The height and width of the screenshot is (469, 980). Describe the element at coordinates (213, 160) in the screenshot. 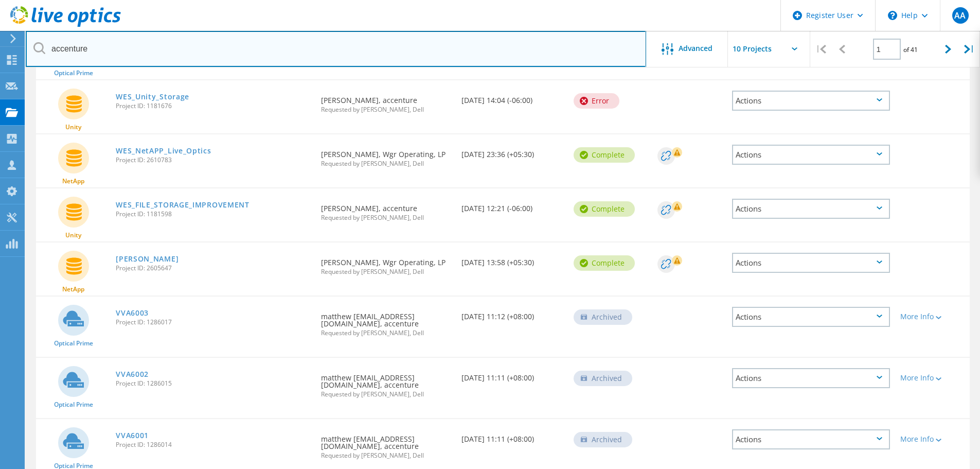

I see `span: Project ID: 2610783` at that location.